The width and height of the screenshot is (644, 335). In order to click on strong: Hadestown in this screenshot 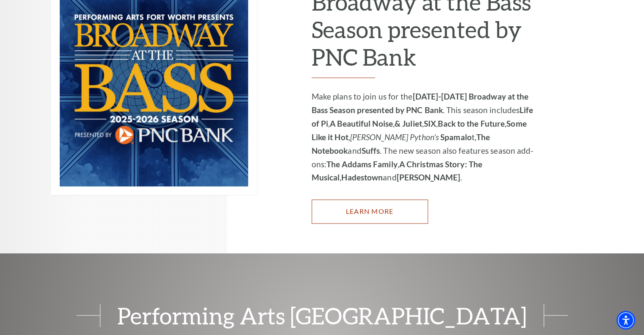, I will do `click(362, 177)`.